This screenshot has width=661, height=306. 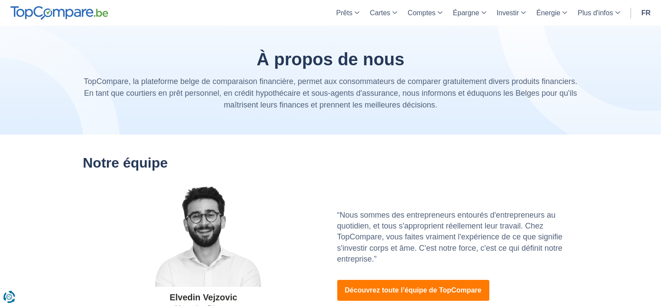 What do you see at coordinates (413, 290) in the screenshot?
I see `a: Découvrez toute l’équipe de TopCompare` at bounding box center [413, 290].